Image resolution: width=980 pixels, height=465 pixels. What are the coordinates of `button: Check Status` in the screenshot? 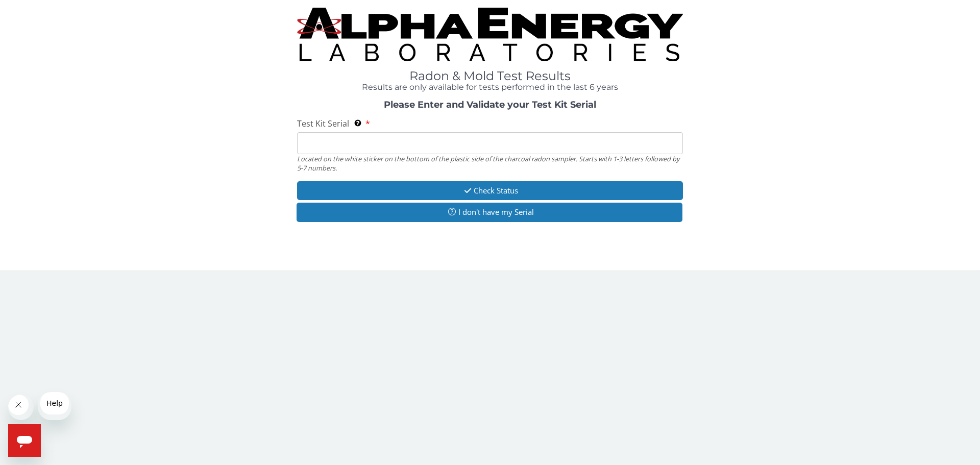 It's located at (490, 191).